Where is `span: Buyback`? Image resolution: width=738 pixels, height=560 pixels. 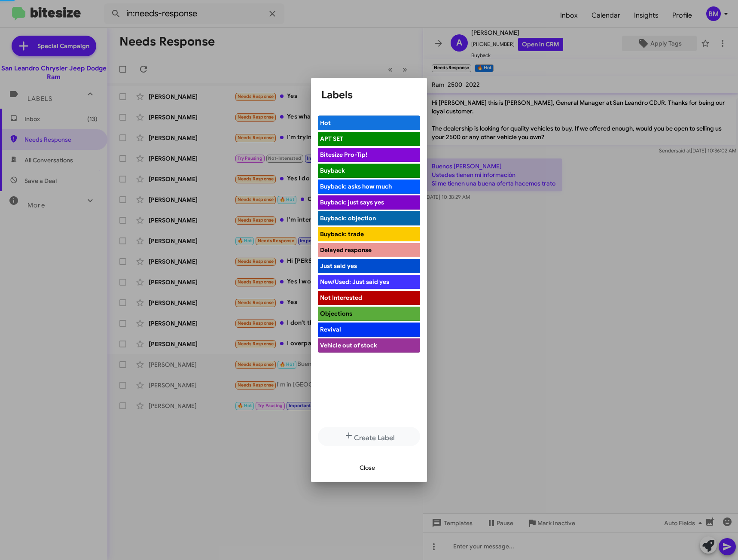
span: Buyback is located at coordinates (333, 171).